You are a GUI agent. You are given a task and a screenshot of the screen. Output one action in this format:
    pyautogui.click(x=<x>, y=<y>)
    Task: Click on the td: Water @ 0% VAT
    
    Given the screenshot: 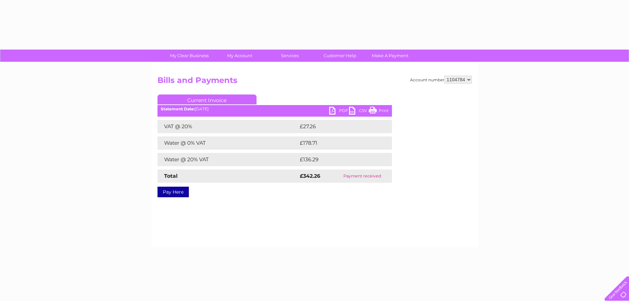 What is the action you would take?
    pyautogui.click(x=228, y=143)
    